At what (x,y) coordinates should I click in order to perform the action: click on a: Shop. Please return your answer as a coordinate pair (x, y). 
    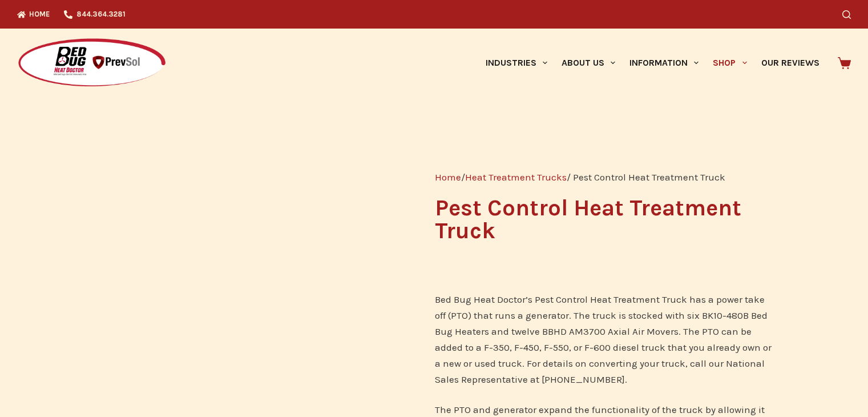
    Looking at the image, I should click on (730, 63).